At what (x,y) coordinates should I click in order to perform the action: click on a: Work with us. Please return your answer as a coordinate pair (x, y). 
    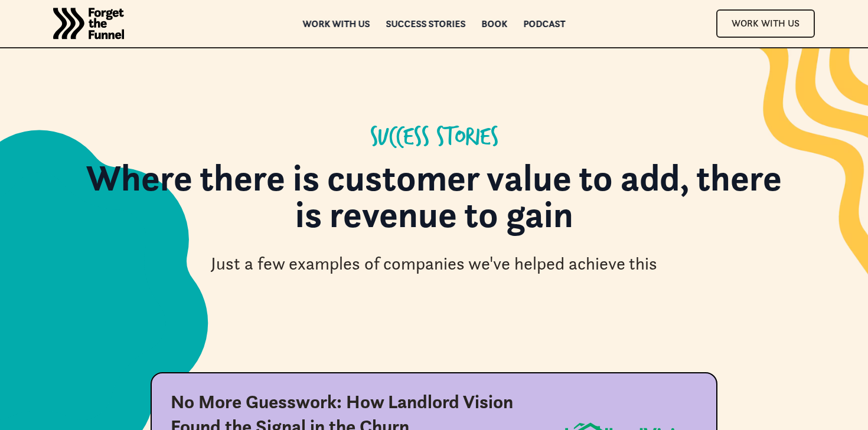
    Looking at the image, I should click on (337, 24).